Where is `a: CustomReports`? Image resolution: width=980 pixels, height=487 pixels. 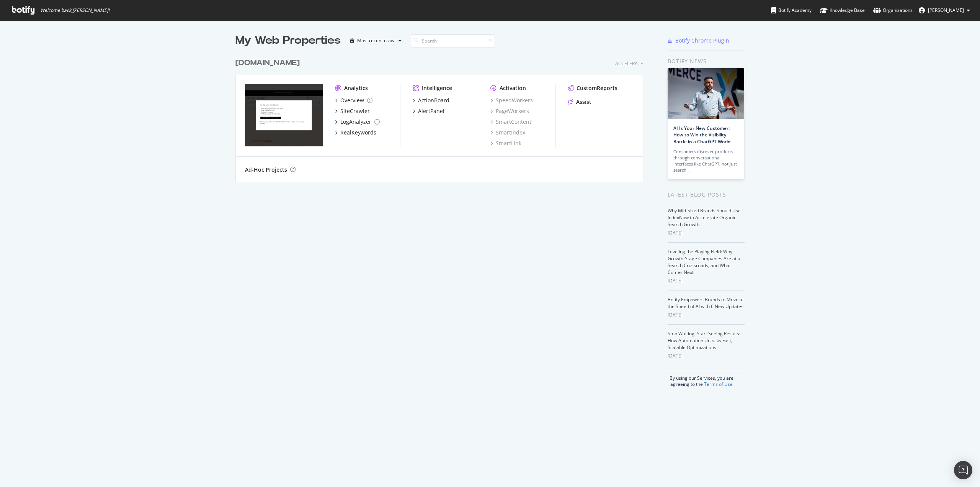 a: CustomReports is located at coordinates (593, 88).